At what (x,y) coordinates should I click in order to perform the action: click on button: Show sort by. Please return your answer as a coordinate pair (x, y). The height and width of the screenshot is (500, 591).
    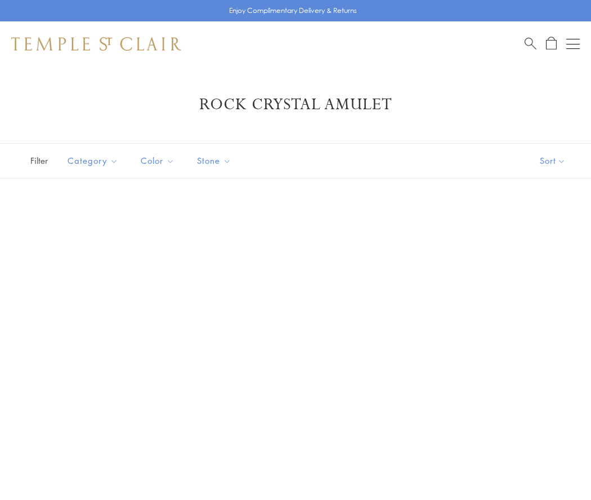
    Looking at the image, I should click on (553, 160).